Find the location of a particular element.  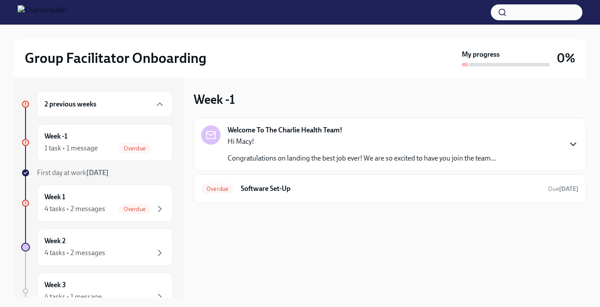

h6: 2 previous weeks is located at coordinates (70, 104).